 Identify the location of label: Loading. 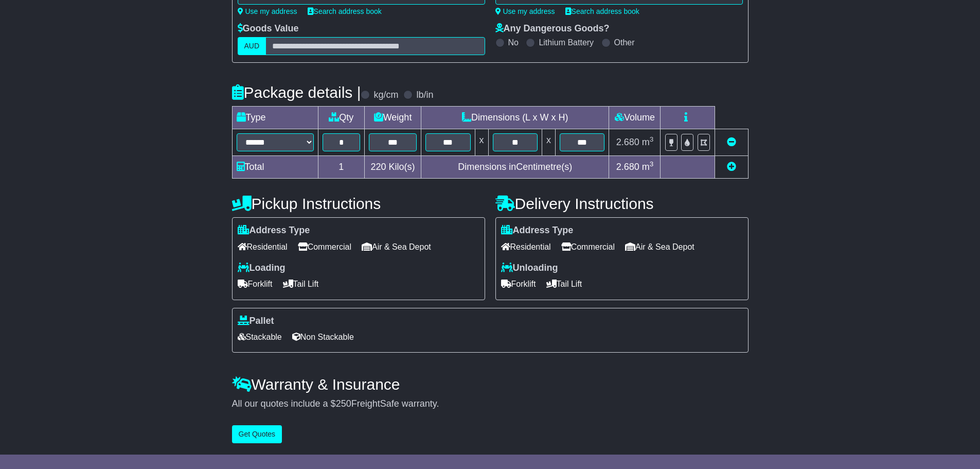
(261, 269).